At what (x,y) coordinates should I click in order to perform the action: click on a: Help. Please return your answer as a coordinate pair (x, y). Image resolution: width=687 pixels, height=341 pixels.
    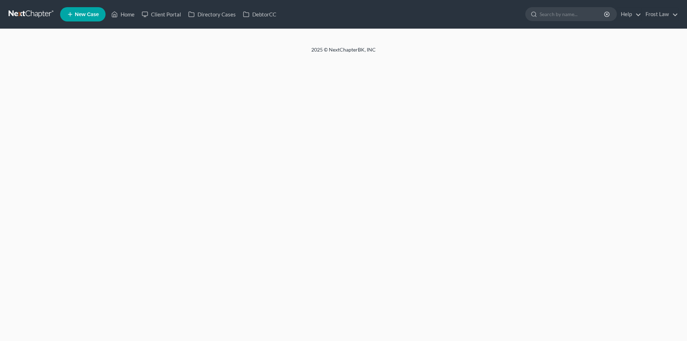
    Looking at the image, I should click on (629, 14).